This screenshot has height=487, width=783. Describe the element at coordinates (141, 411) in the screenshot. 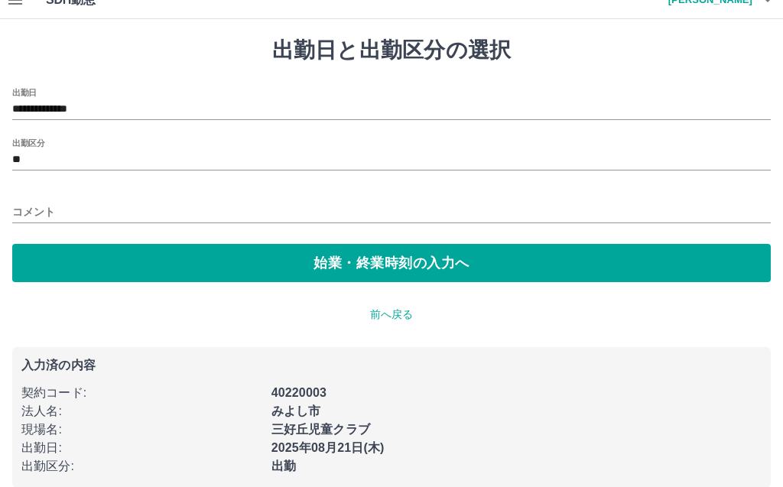

I see `p: 法人名 :` at that location.